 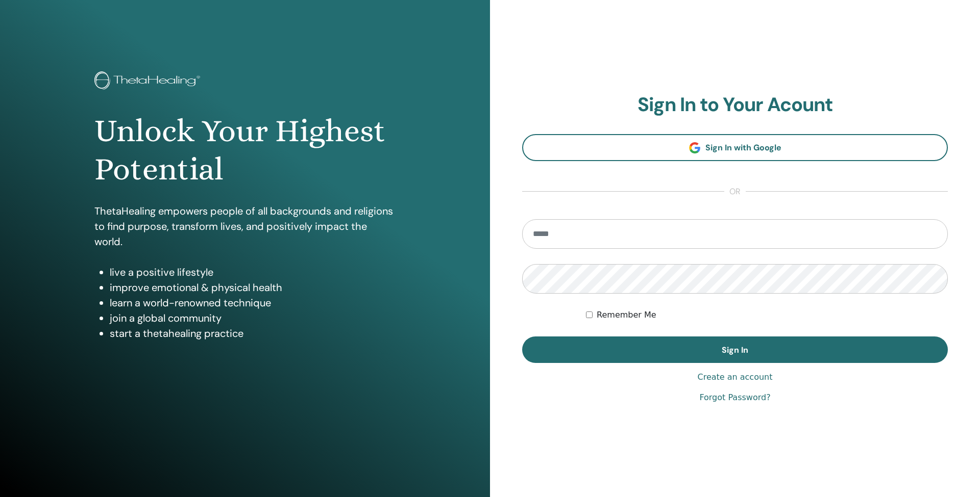 I want to click on li: join a global community, so click(x=253, y=318).